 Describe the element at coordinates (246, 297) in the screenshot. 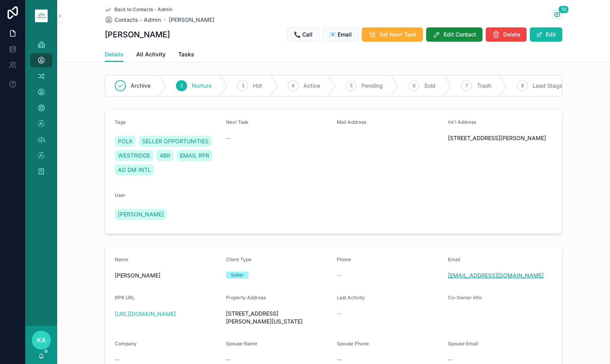

I see `span: Property Address` at that location.